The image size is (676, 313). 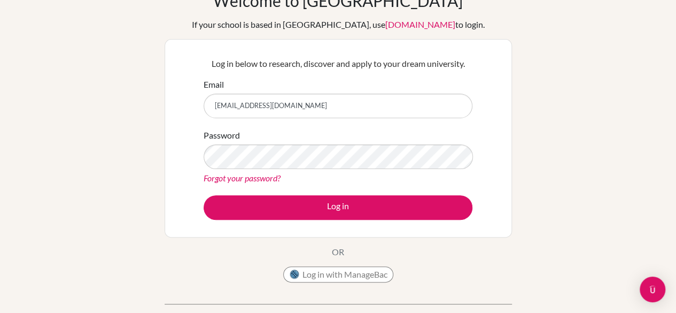 What do you see at coordinates (338, 64) in the screenshot?
I see `p: Log in below to research, discover and apply to your dream university.` at bounding box center [338, 64].